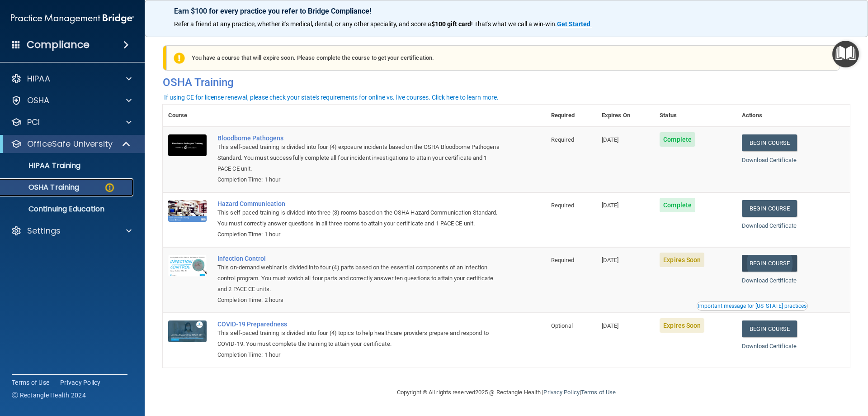 Image resolution: width=868 pixels, height=416 pixels. Describe the element at coordinates (514, 24) in the screenshot. I see `span: ! That's what we call a win-win.` at that location.